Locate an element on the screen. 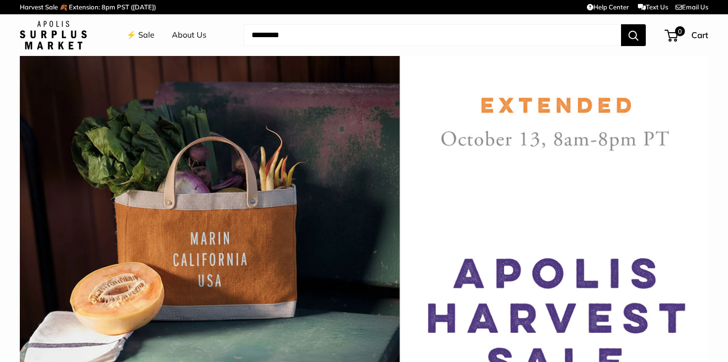 The height and width of the screenshot is (362, 728). a: ⚡️ Sale is located at coordinates (140, 35).